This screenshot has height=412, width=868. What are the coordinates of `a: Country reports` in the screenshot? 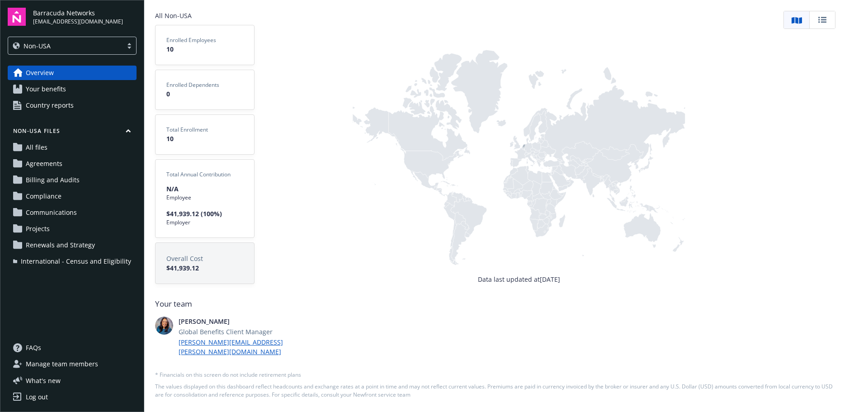 It's located at (72, 105).